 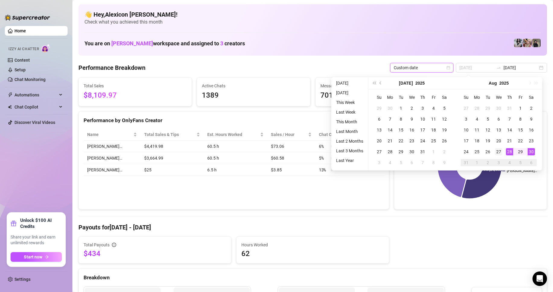 What do you see at coordinates (10, 95) in the screenshot?
I see `span: thunderbolt` at bounding box center [10, 95].